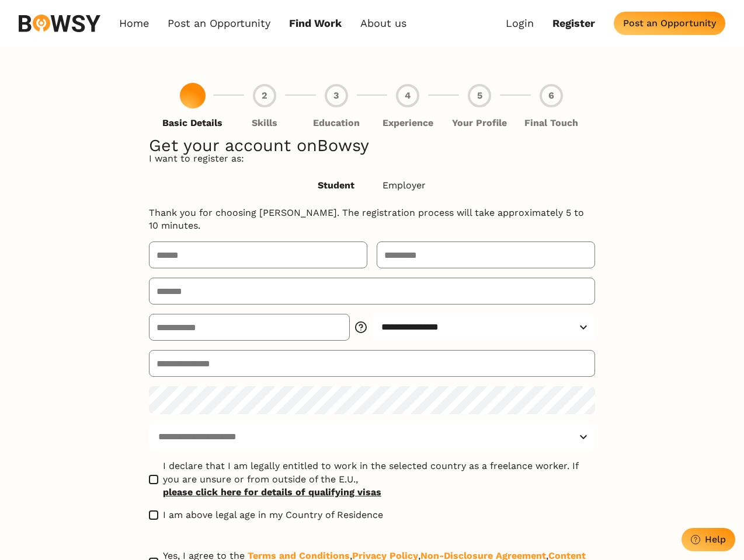 This screenshot has height=560, width=744. What do you see at coordinates (59, 23) in the screenshot?
I see `img: svg%3e` at bounding box center [59, 23].